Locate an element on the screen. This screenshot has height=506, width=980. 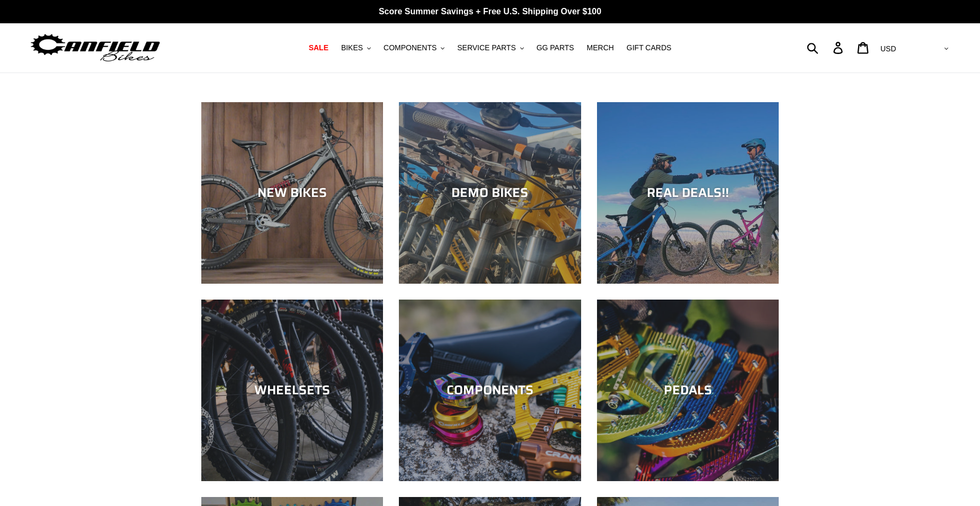
div: PEDALS is located at coordinates (688, 390).